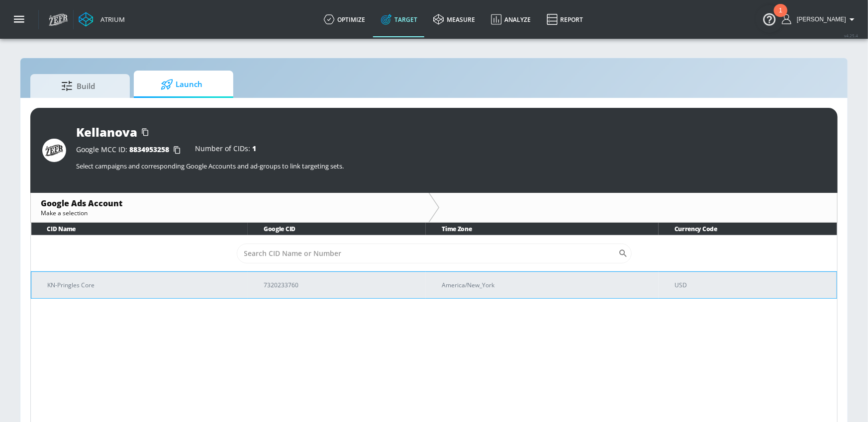 The image size is (868, 422). What do you see at coordinates (230, 203) in the screenshot?
I see `div: Google Ads Account` at bounding box center [230, 203].